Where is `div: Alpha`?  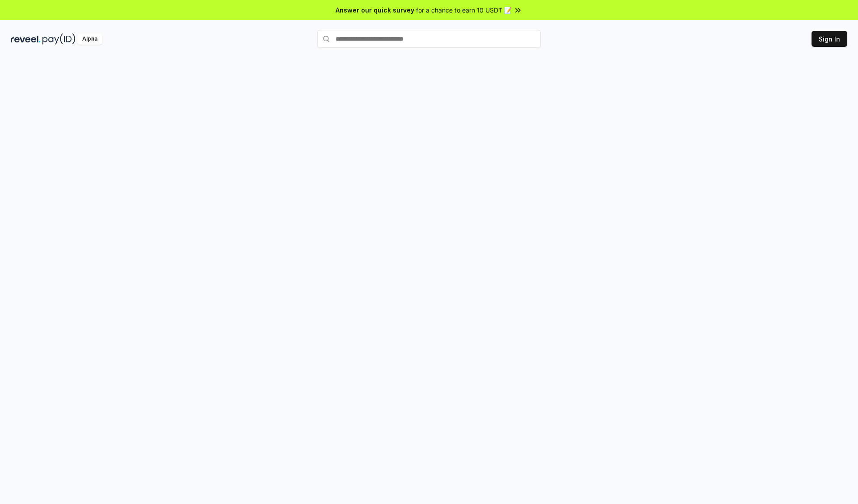
div: Alpha is located at coordinates (89, 39).